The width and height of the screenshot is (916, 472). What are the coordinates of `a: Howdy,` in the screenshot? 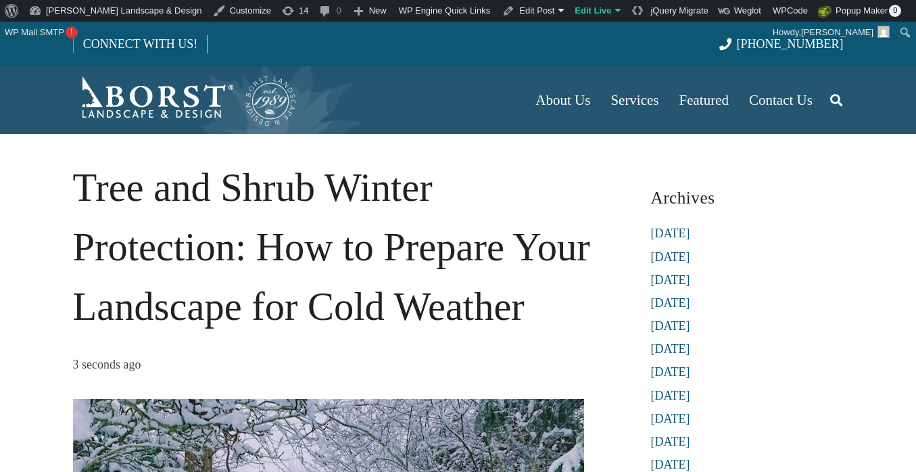 It's located at (832, 32).